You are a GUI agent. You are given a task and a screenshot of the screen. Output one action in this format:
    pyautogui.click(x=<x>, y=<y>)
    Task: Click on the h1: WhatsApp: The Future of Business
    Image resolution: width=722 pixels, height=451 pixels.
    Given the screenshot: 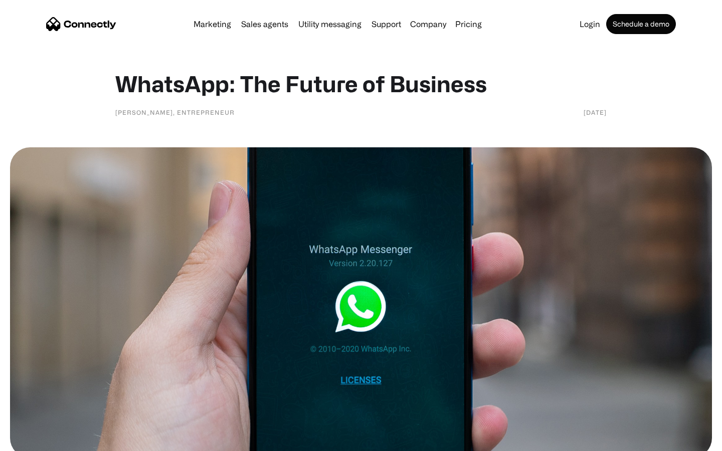 What is the action you would take?
    pyautogui.click(x=361, y=84)
    